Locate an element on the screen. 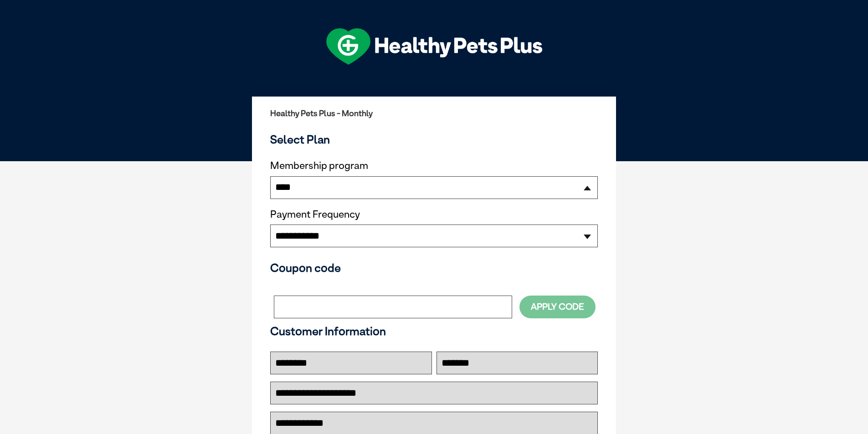  h3: Select Plan is located at coordinates (434, 140).